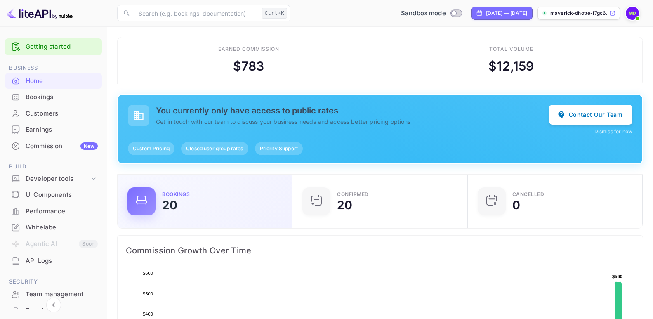  Describe the element at coordinates (61, 47) in the screenshot. I see `a: Getting started` at that location.